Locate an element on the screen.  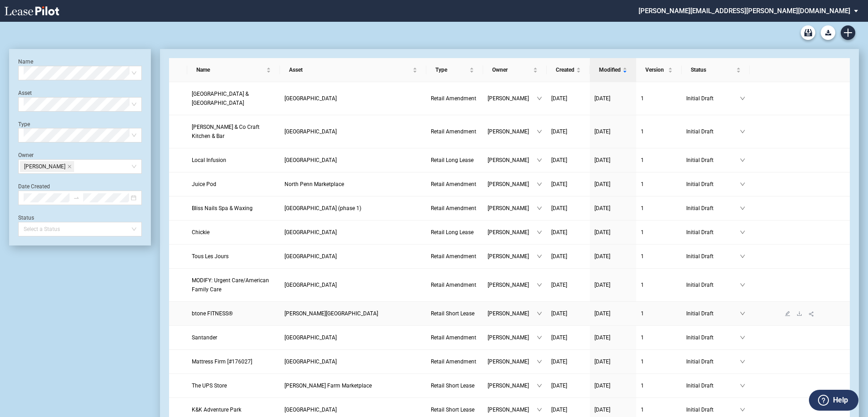
span: Local Infusion is located at coordinates (209, 160).